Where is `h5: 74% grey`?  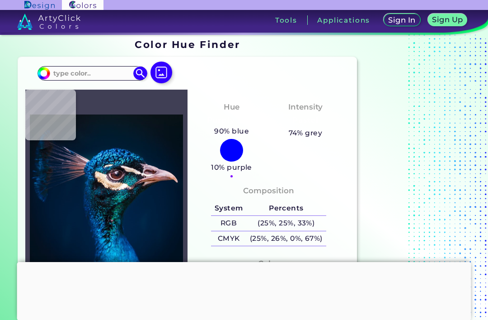 h5: 74% grey is located at coordinates (306, 133).